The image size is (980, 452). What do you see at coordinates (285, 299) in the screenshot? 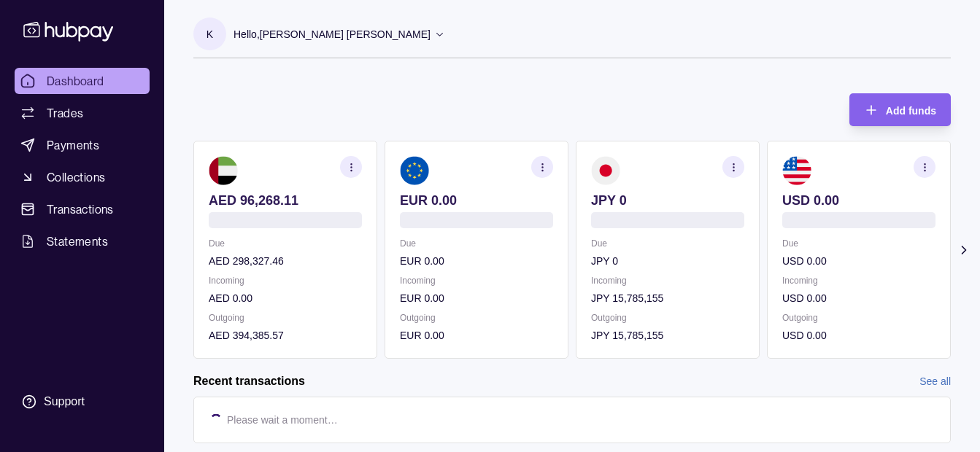
I see `p: AED 0.00` at bounding box center [285, 299].